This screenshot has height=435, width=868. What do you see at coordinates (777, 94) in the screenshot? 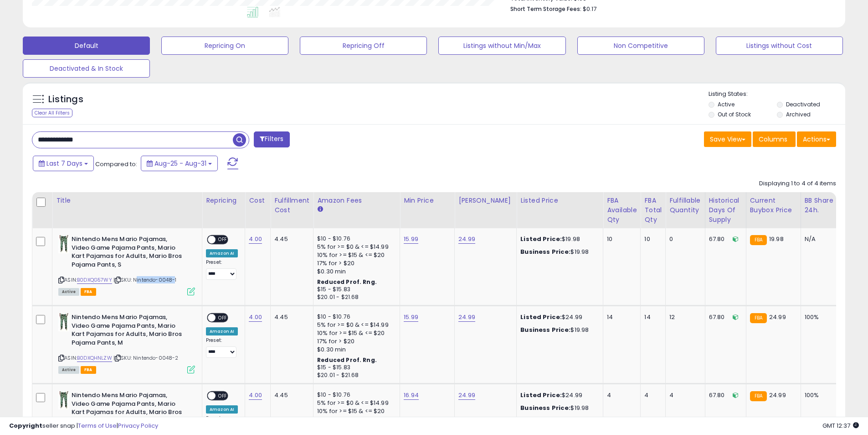
I see `p: Listing States:` at bounding box center [777, 94].